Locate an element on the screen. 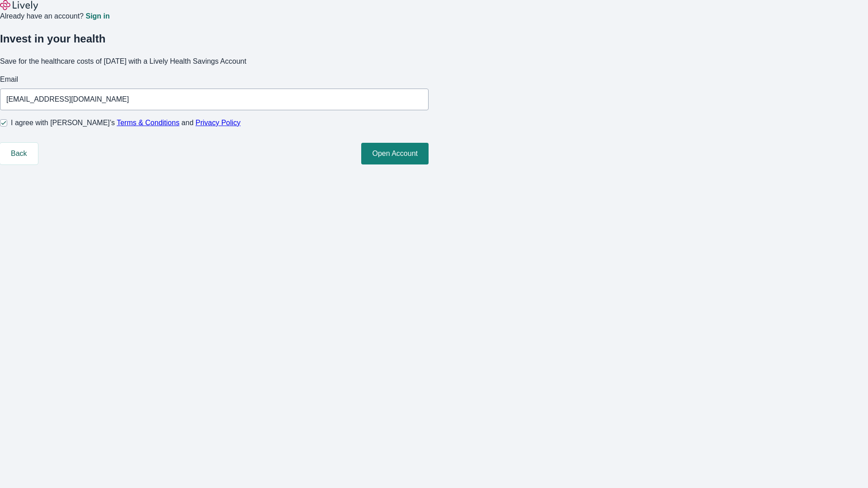 Image resolution: width=868 pixels, height=488 pixels. a: Sign in is located at coordinates (97, 17).